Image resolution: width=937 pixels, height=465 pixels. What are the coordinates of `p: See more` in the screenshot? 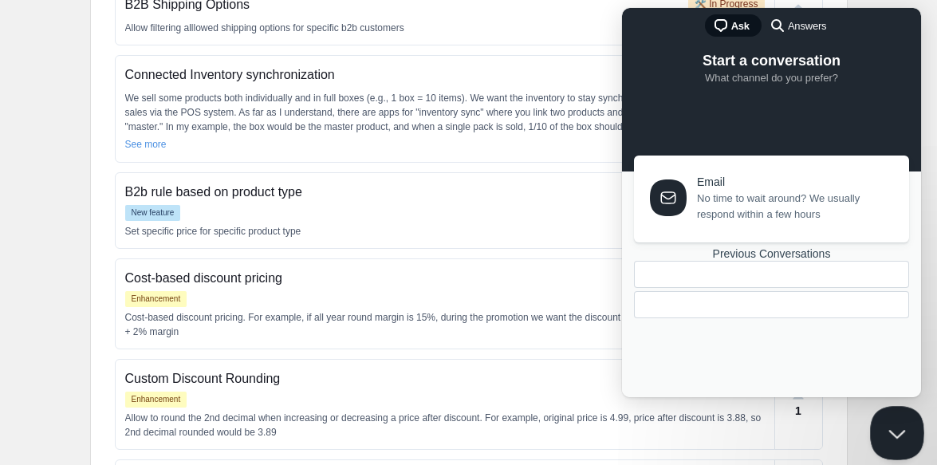 It's located at (146, 144).